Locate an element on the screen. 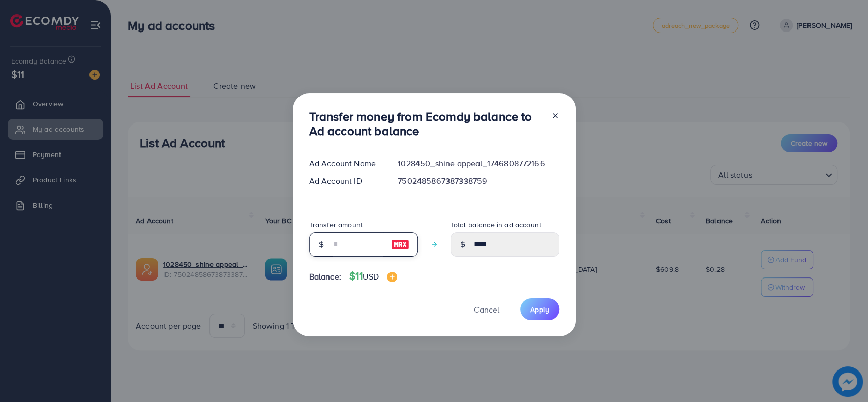 This screenshot has height=402, width=868. div: 7502485867387338759 is located at coordinates (478, 181).